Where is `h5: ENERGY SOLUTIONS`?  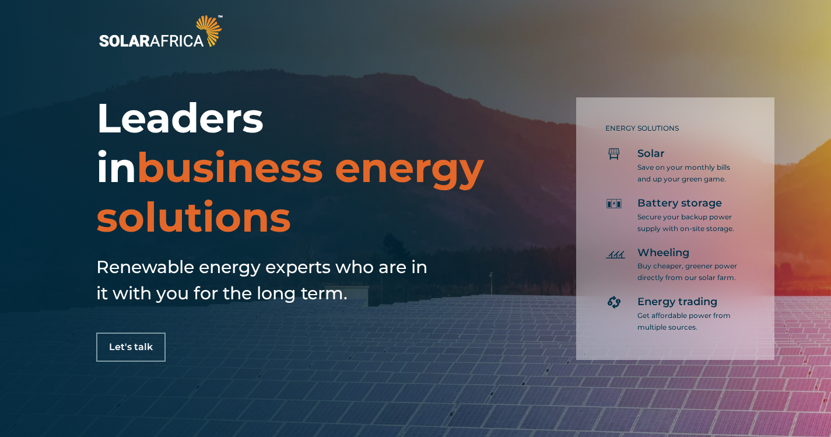
h5: ENERGY SOLUTIONS is located at coordinates (672, 128).